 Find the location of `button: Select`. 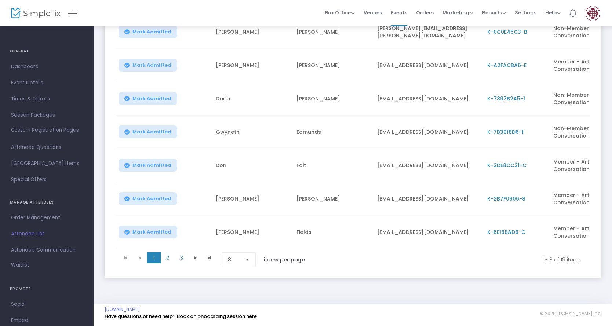

button: Select is located at coordinates (247, 260).